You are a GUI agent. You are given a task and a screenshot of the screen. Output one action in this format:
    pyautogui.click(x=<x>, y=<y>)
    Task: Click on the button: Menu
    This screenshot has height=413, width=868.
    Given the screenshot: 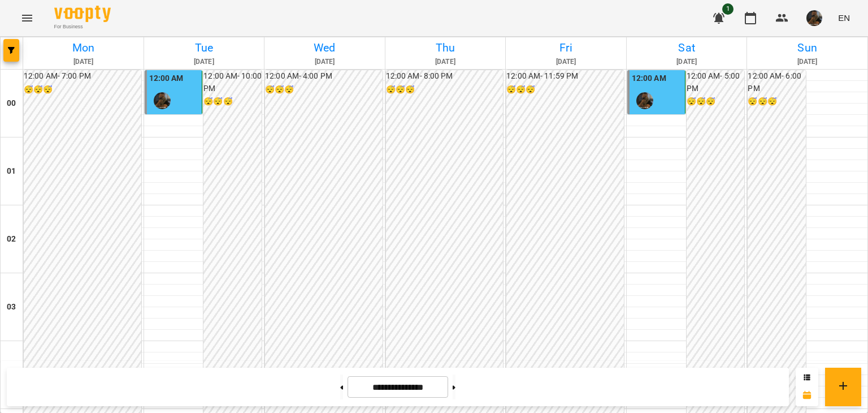 What is the action you would take?
    pyautogui.click(x=27, y=18)
    